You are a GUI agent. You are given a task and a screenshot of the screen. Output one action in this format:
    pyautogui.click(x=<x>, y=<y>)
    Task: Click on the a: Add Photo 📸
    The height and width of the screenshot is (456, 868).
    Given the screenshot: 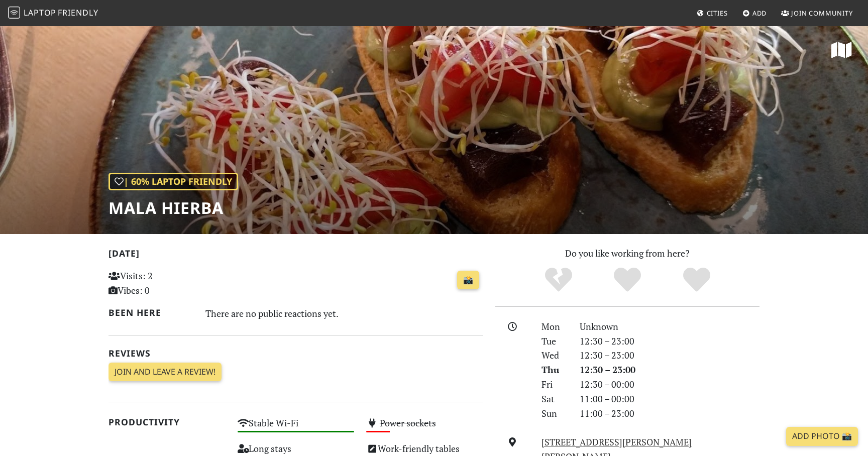 What is the action you would take?
    pyautogui.click(x=822, y=437)
    